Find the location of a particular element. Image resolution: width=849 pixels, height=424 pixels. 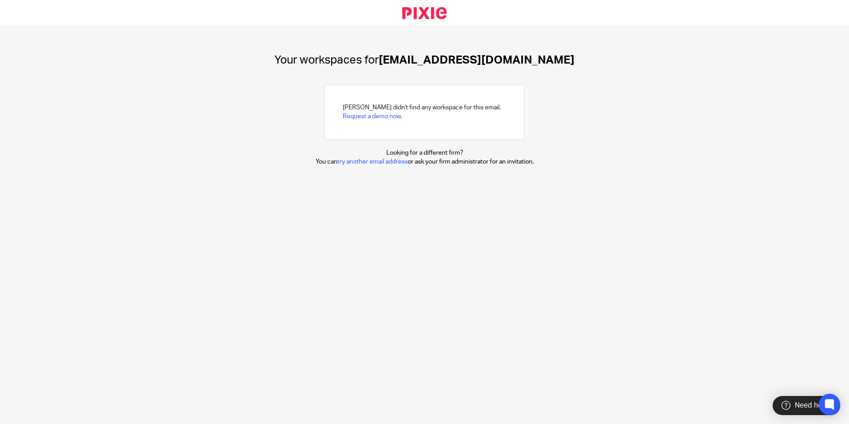

a: try another email address is located at coordinates (373, 162).